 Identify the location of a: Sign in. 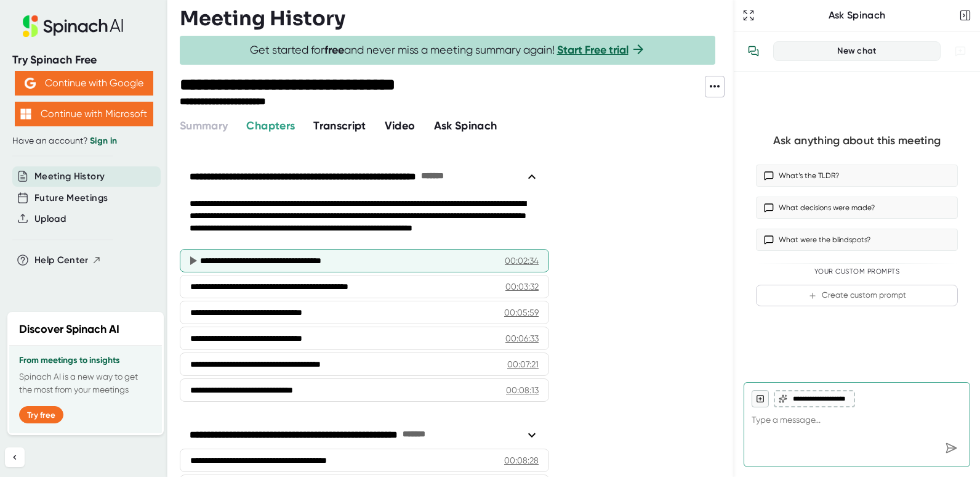
(104, 140).